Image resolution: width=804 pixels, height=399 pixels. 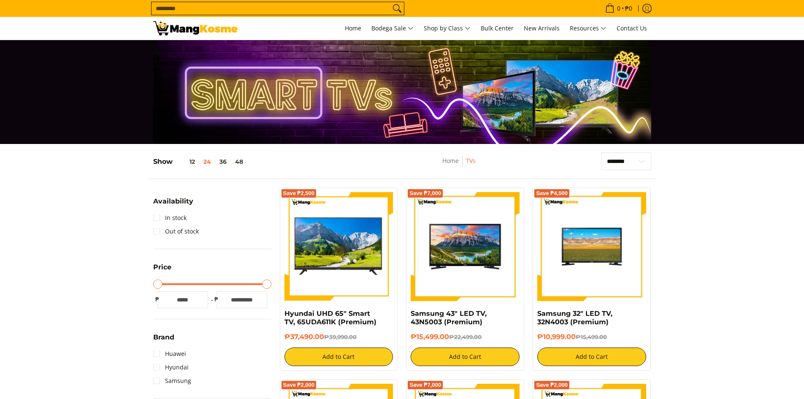 What do you see at coordinates (471, 160) in the screenshot?
I see `a: TVs` at bounding box center [471, 160].